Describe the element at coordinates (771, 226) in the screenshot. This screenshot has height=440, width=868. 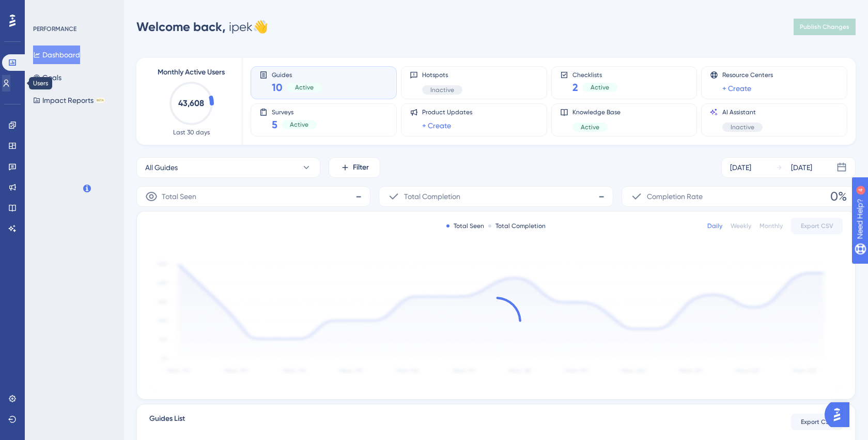
I see `div: Monthly` at that location.